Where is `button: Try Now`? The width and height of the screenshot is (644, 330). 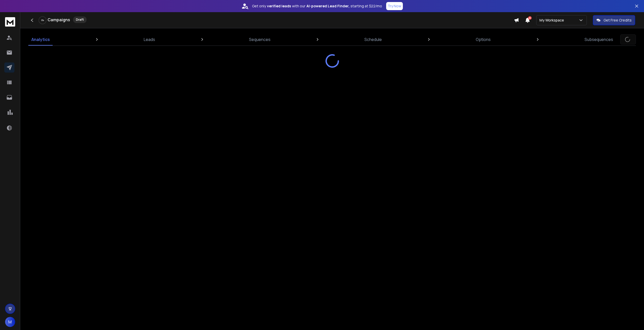 button: Try Now is located at coordinates (395, 6).